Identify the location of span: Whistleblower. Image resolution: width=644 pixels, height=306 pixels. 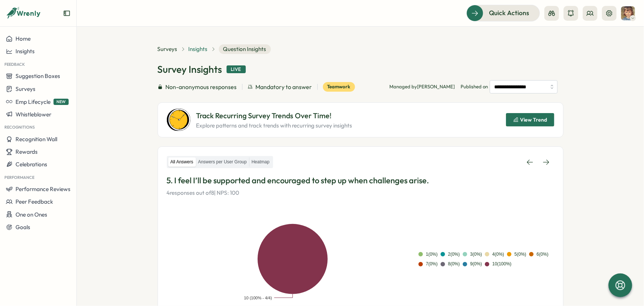
(33, 114).